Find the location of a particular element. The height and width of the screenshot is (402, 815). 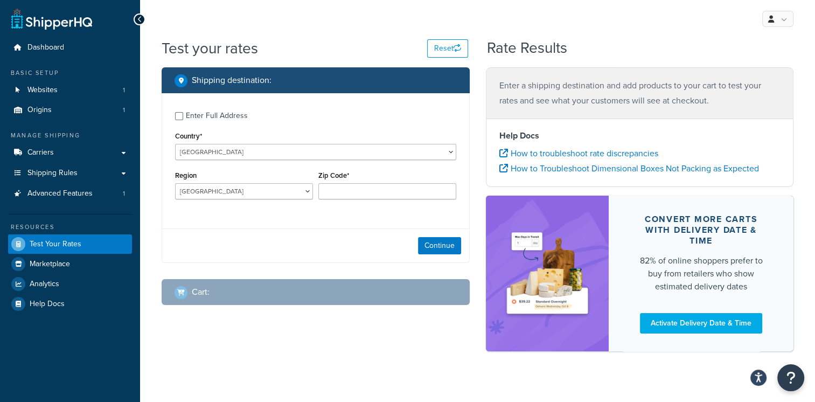

button: Reset is located at coordinates (448, 48).